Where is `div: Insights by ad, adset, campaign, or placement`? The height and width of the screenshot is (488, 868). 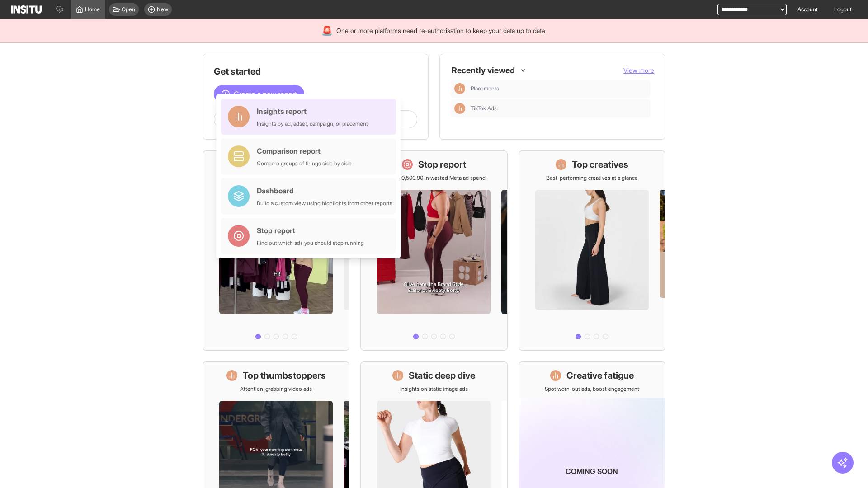 div: Insights by ad, adset, campaign, or placement is located at coordinates (313, 124).